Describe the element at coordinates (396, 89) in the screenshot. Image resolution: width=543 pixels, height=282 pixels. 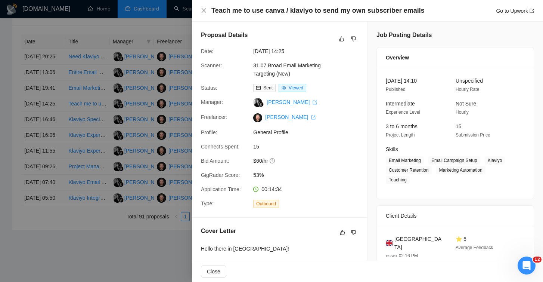
I see `span: Published` at that location.